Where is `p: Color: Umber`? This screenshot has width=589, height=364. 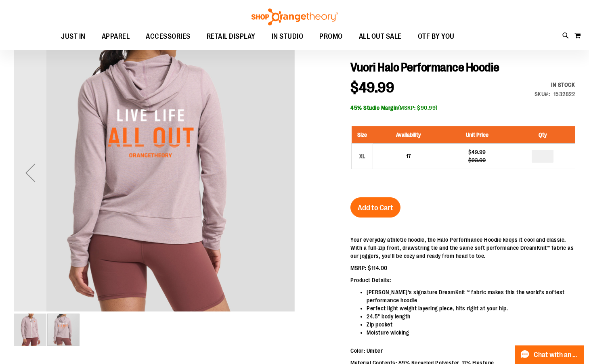 p: Color: Umber is located at coordinates (463, 351).